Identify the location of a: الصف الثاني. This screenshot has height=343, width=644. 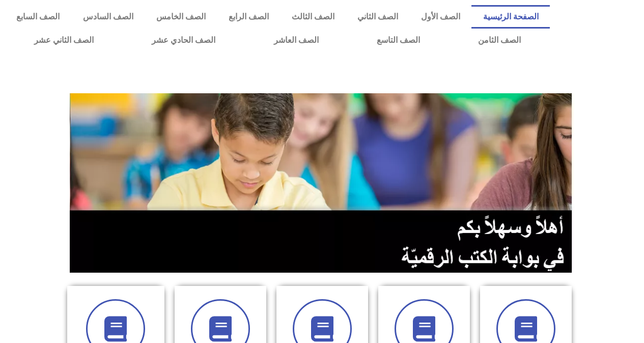
(377, 17).